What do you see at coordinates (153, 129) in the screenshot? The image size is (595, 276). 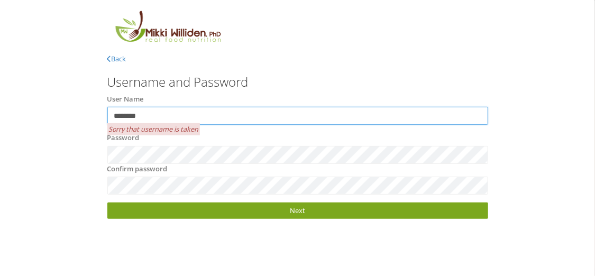 I see `span: Sorry that username is taken` at bounding box center [153, 129].